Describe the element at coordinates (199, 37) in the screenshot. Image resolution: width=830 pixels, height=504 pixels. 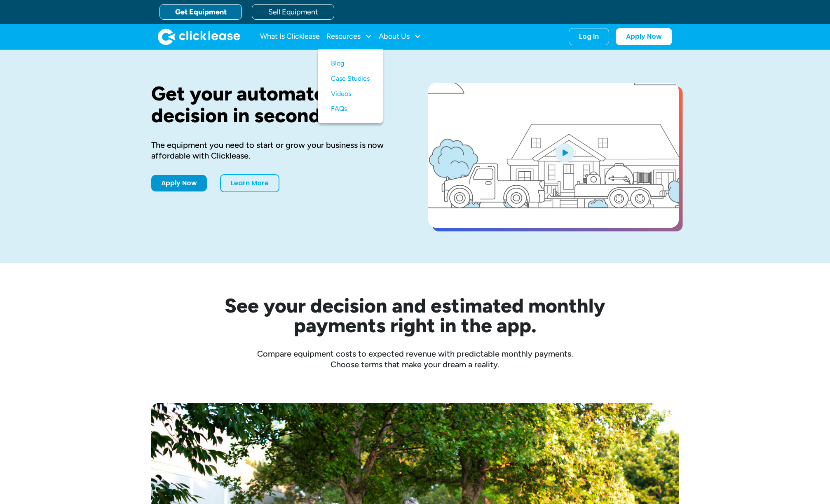
I see `img: Clicklease logo` at that location.